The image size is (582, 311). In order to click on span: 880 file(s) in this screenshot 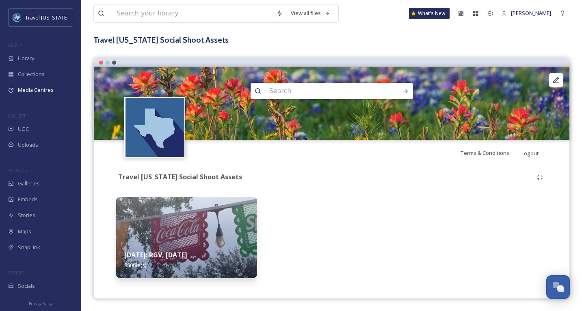, I will do `click(135, 265)`.